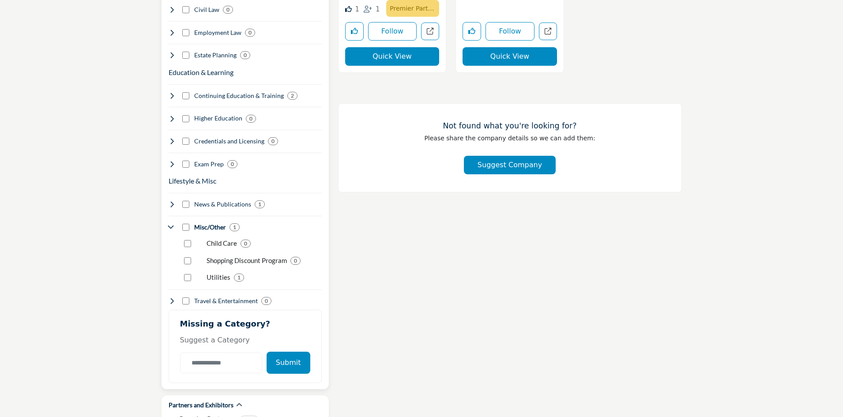 This screenshot has width=843, height=417. Describe the element at coordinates (207, 10) in the screenshot. I see `h4: Civil Law: Specialized services in tax planning, preparation, and compliance for individuals and ...` at that location.